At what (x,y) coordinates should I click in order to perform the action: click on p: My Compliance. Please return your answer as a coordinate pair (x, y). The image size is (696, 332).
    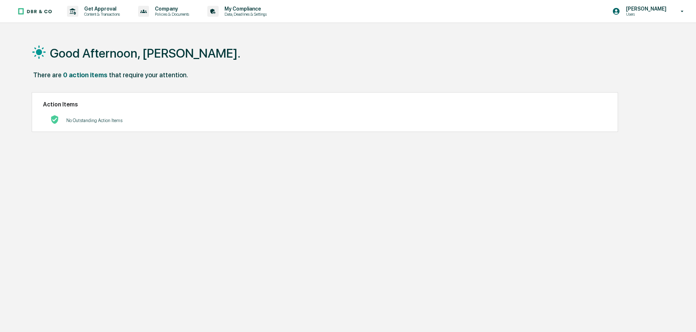
    Looking at the image, I should click on (245, 9).